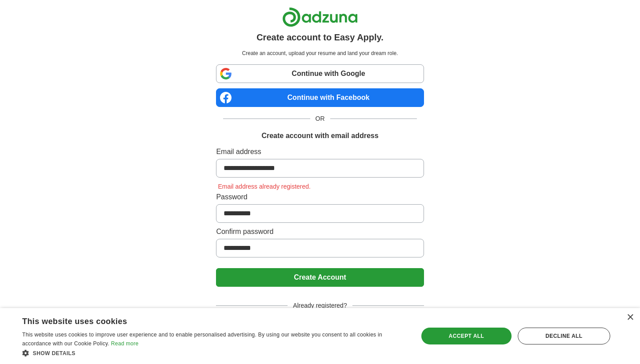 This screenshot has height=364, width=640. I want to click on div: Decline all, so click(564, 336).